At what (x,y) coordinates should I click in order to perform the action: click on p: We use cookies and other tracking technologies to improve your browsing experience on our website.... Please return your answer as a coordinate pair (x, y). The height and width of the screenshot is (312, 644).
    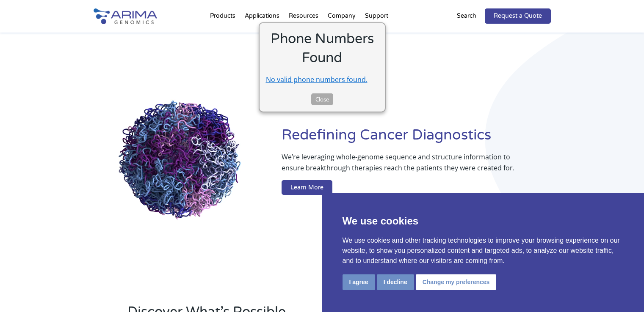
    Looking at the image, I should click on (483, 251).